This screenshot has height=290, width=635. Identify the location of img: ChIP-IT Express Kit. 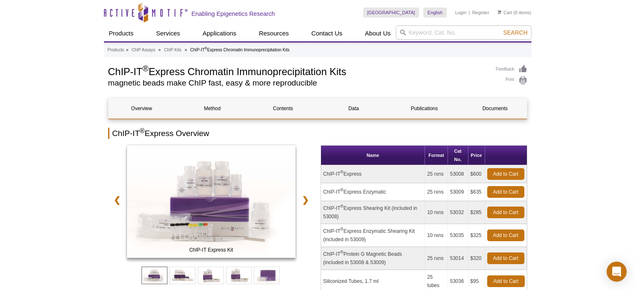
(211, 202).